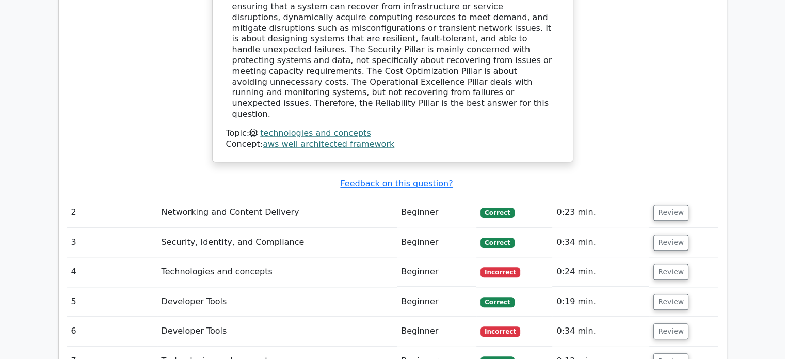  Describe the element at coordinates (315, 133) in the screenshot. I see `a: technologies and concepts` at that location.